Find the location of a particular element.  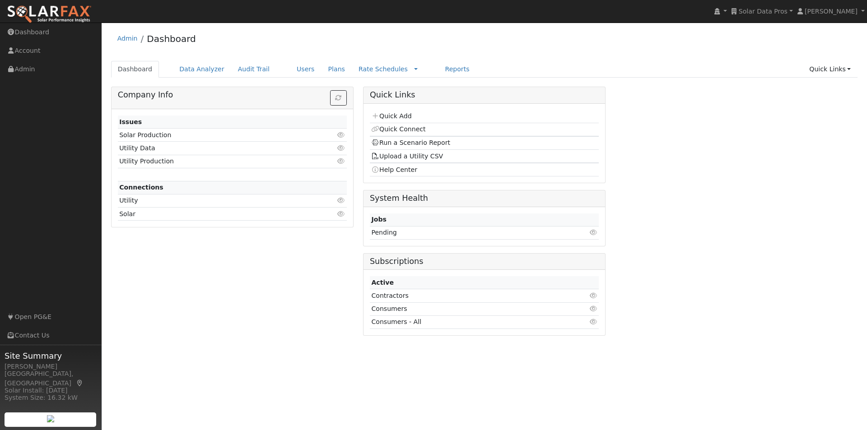

a: Plans is located at coordinates (336, 69).